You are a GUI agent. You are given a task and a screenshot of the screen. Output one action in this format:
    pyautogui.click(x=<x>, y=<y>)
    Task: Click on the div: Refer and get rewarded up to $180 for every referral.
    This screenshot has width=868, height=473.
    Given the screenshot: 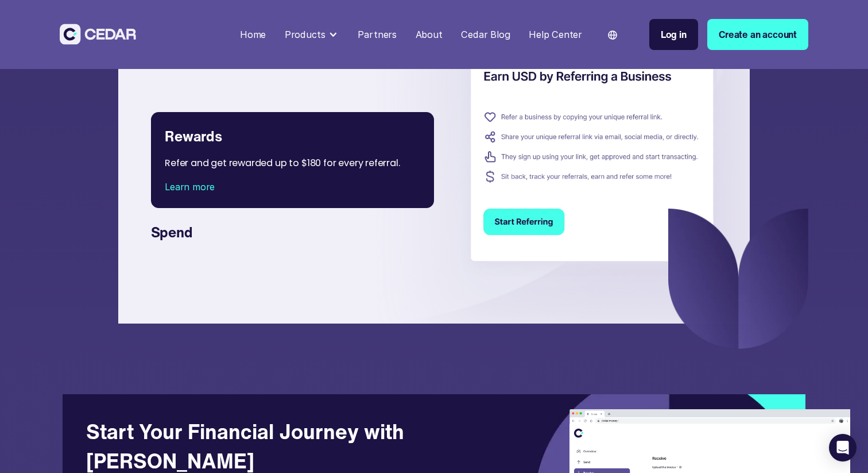 What is the action you would take?
    pyautogui.click(x=299, y=163)
    